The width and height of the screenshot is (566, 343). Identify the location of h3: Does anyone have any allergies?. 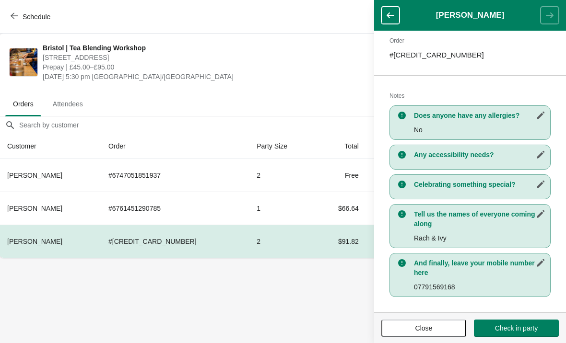
(479, 116).